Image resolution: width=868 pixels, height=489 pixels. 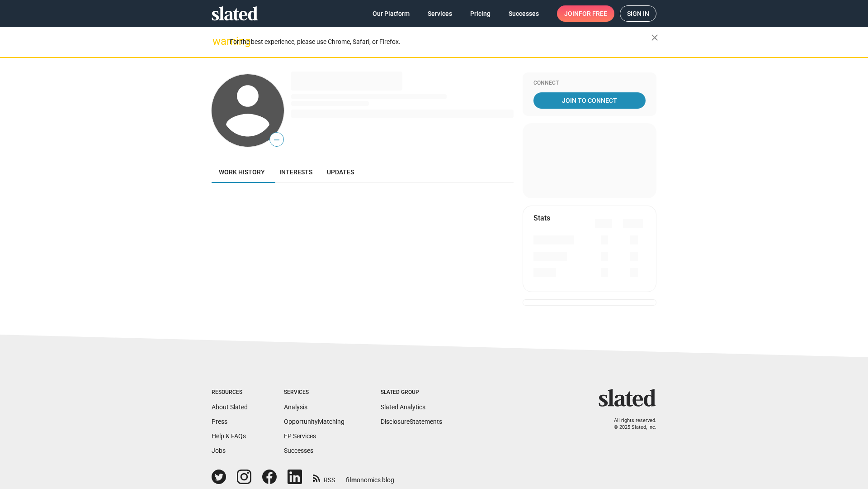 I want to click on div: Resources, so click(x=230, y=393).